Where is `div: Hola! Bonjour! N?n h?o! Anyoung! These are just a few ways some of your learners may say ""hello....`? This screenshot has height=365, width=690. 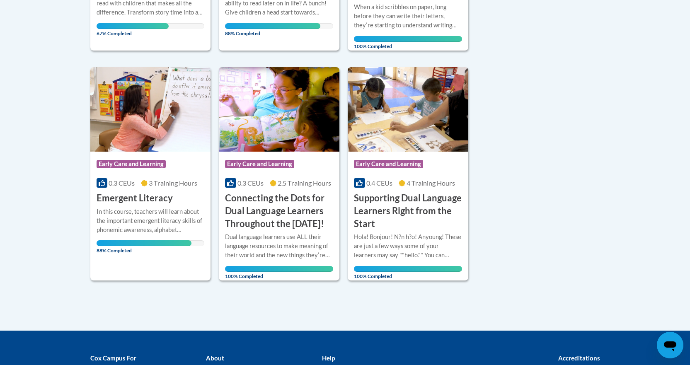 div: Hola! Bonjour! N?n h?o! Anyoung! These are just a few ways some of your learners may say ""hello.... is located at coordinates (408, 246).